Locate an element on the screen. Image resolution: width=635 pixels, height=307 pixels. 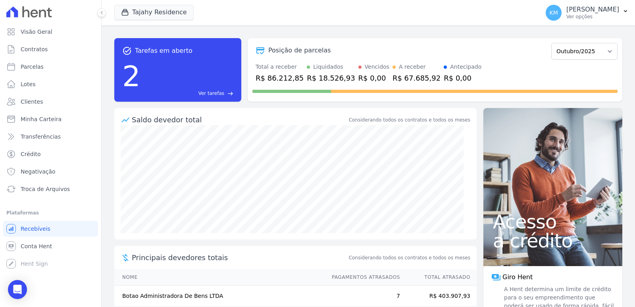
a: Lotes is located at coordinates (50, 84).